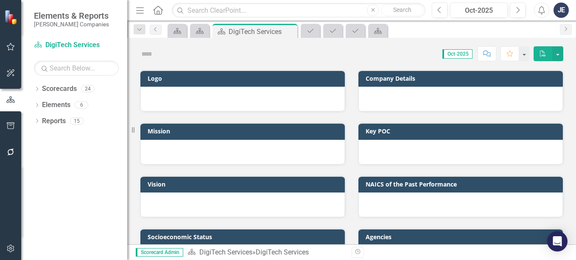 Image resolution: width=576 pixels, height=260 pixels. Describe the element at coordinates (462, 236) in the screenshot. I see `h3: Agencies` at that location.